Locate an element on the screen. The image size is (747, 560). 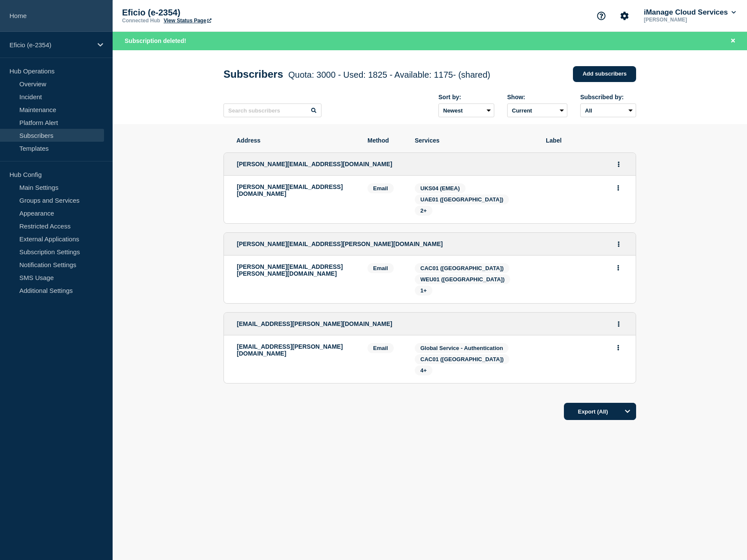
select: Sort by is located at coordinates (466, 111).